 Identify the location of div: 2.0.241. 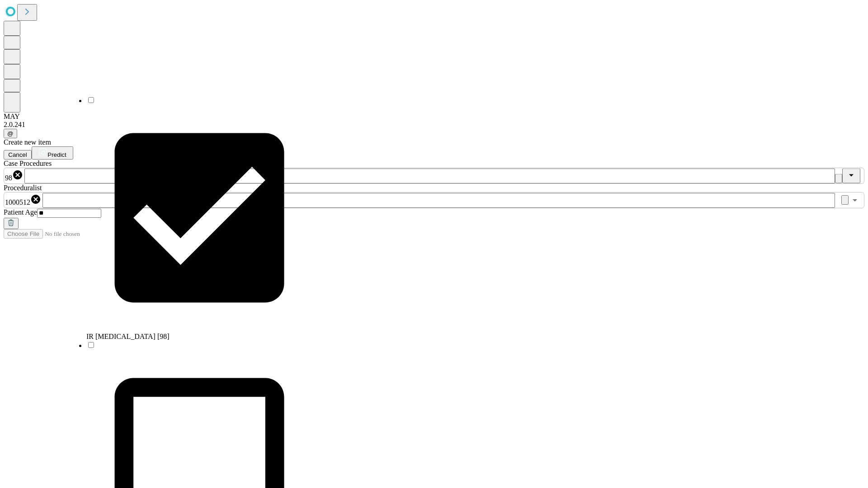
(434, 125).